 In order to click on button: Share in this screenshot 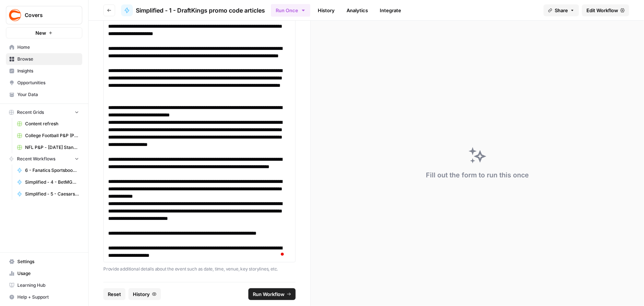, I will do `click(561, 10)`.